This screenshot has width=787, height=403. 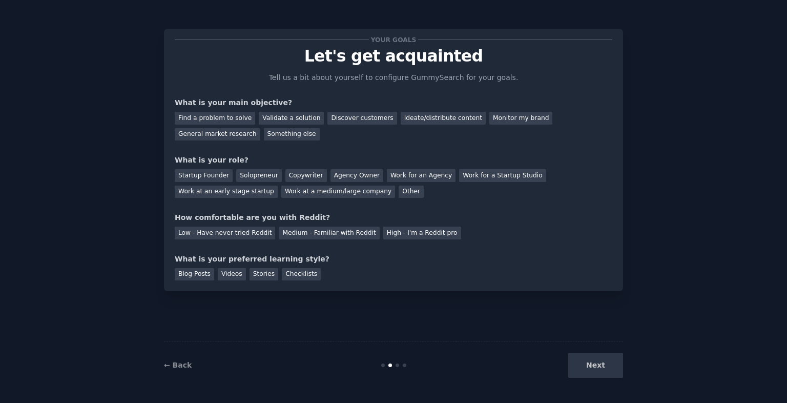 What do you see at coordinates (502, 175) in the screenshot?
I see `div: Work for a Startup Studio` at bounding box center [502, 175].